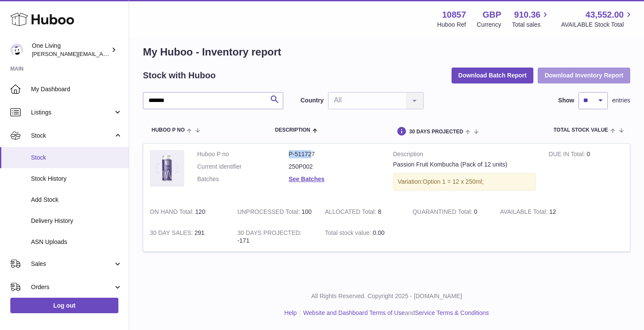 This screenshot has height=330, width=644. What do you see at coordinates (531, 25) in the screenshot?
I see `span: Total sales` at bounding box center [531, 25].